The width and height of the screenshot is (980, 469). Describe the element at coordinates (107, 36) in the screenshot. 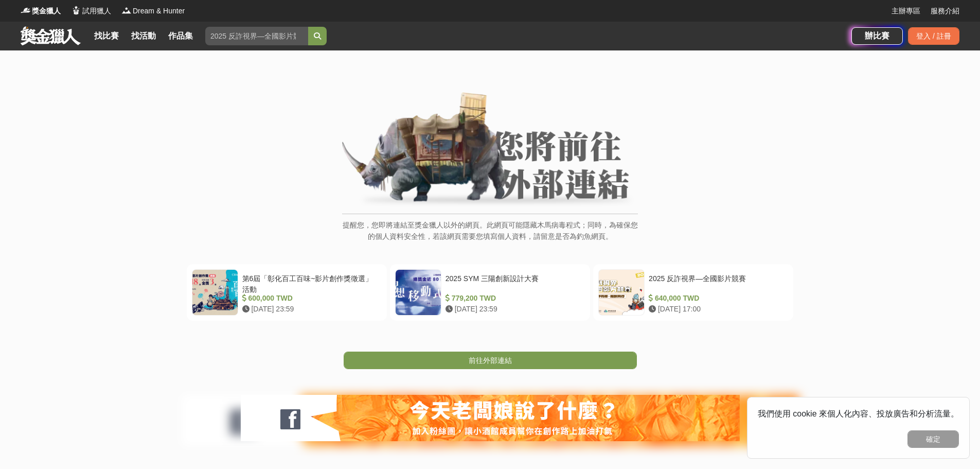

I see `a: 找比賽` at that location.